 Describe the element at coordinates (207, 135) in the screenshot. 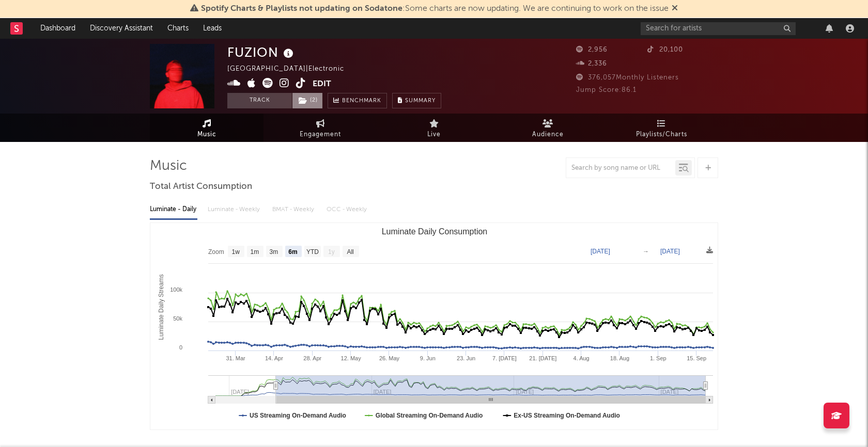

I see `span: Music` at that location.